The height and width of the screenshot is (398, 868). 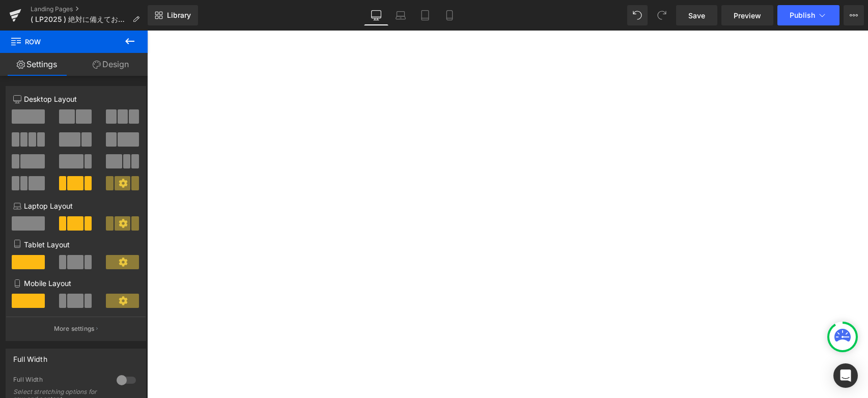 What do you see at coordinates (89, 9) in the screenshot?
I see `a: Landing Pages` at bounding box center [89, 9].